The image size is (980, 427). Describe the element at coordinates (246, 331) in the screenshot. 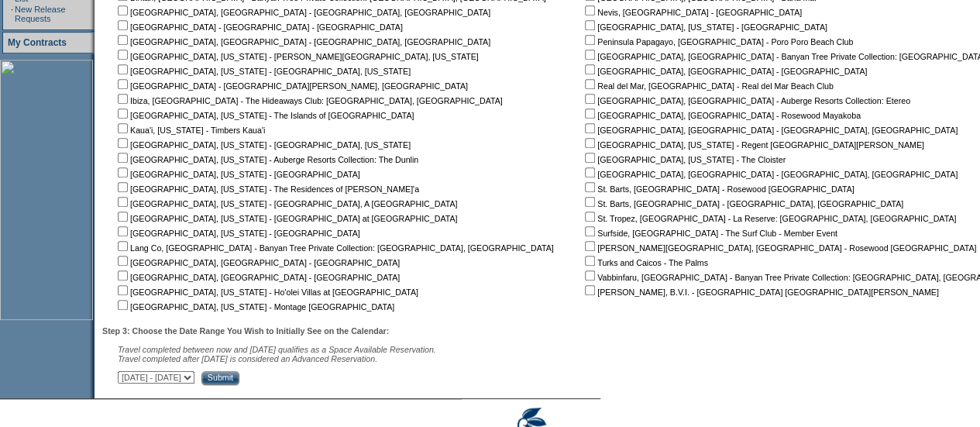

I see `b: Step 3: Choose the Date Range You Wish to Initially See on the Calendar:` at that location.